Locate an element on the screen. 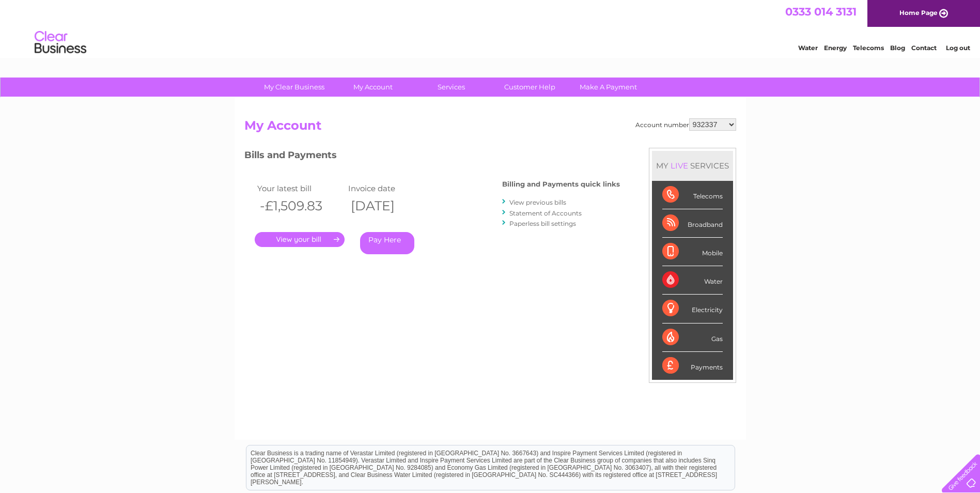  td: Your latest bill is located at coordinates (300, 188).